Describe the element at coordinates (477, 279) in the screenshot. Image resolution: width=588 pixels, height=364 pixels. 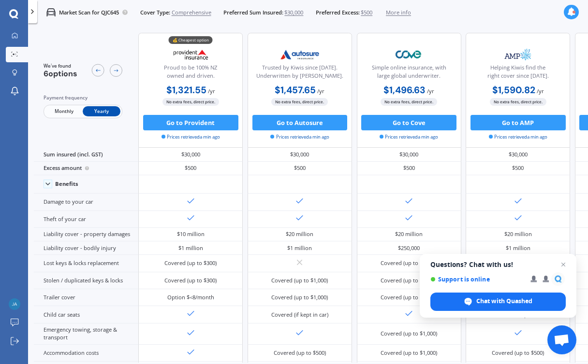
I see `span: Support is online` at that location.